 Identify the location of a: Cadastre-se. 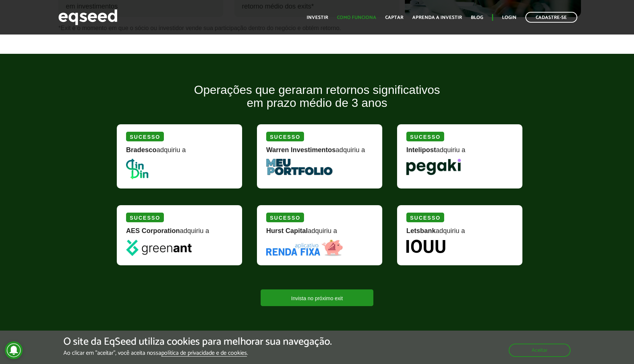
(551, 17).